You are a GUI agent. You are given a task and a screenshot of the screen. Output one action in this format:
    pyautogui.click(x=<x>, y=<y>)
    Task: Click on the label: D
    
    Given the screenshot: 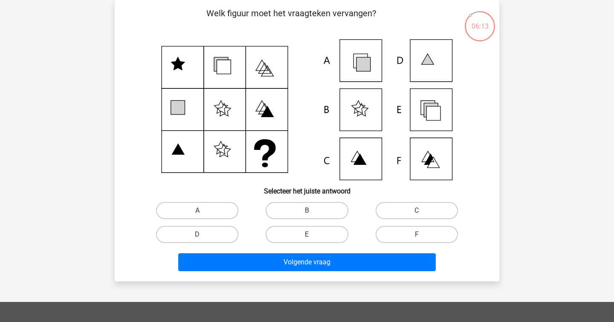 What is the action you would take?
    pyautogui.click(x=197, y=234)
    